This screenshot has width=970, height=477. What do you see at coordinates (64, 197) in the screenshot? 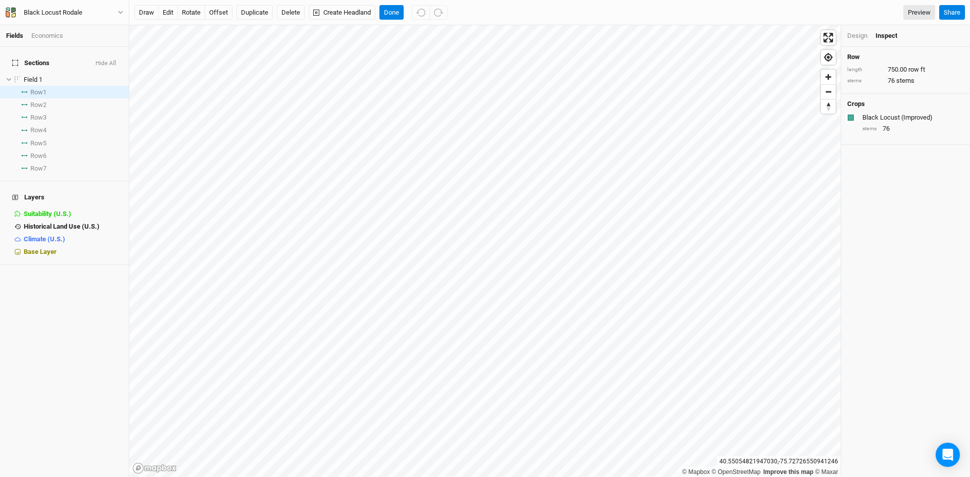
I see `h4: Layers` at bounding box center [64, 197].